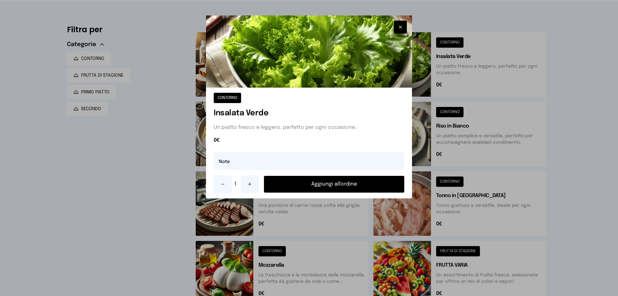 Image resolution: width=618 pixels, height=296 pixels. Describe the element at coordinates (309, 140) in the screenshot. I see `span: 0€` at that location.